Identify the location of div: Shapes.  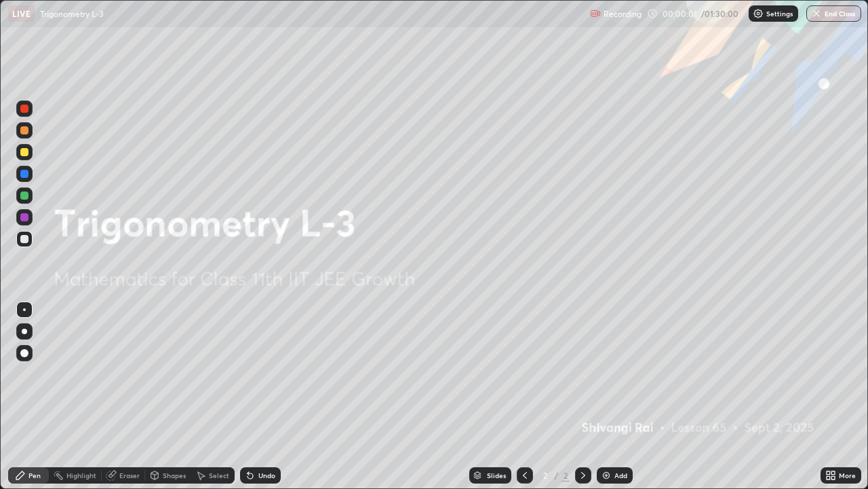
(174, 475).